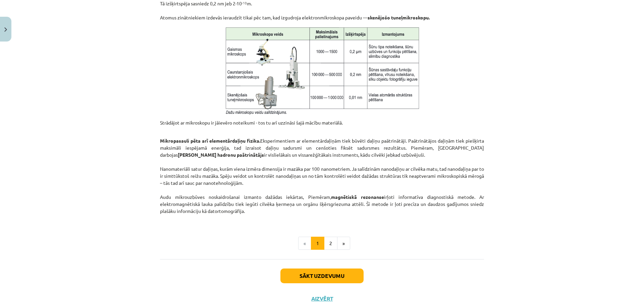 The height and width of the screenshot is (305, 644). I want to click on button: Aizvērt, so click(322, 299).